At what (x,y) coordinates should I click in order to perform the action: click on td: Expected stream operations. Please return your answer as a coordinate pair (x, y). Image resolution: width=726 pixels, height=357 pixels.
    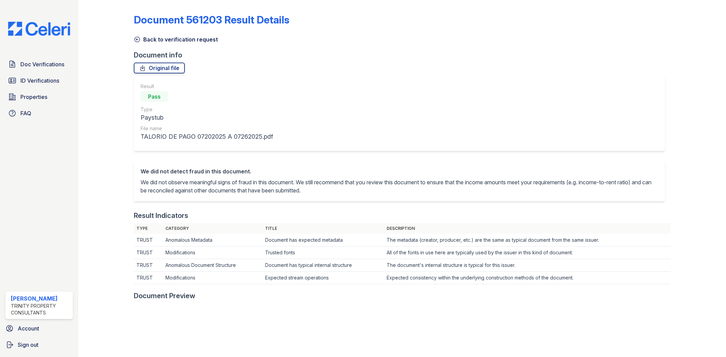
    Looking at the image, I should click on (323, 278).